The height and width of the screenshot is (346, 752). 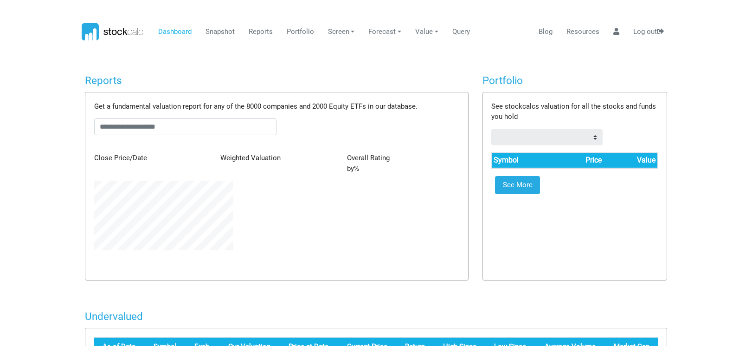 I want to click on a: Reports, so click(x=260, y=32).